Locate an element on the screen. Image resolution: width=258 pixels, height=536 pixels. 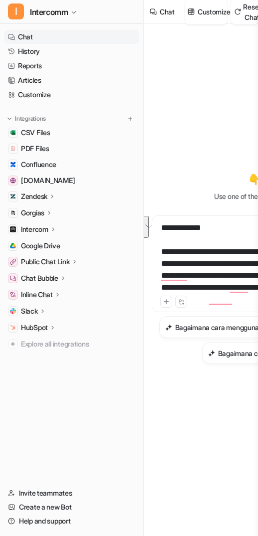
span: Confluence is located at coordinates (38, 165).